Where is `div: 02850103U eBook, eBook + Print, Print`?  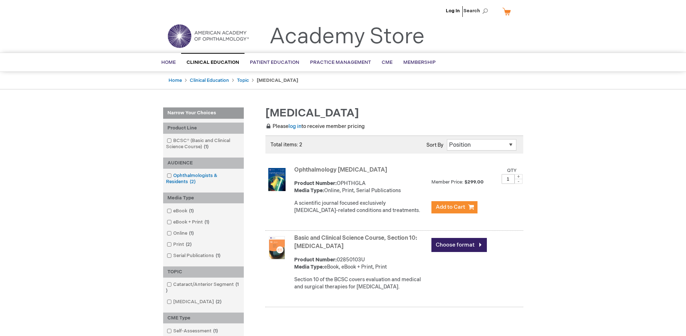 div: 02850103U eBook, eBook + Print, Print is located at coordinates (361, 263).